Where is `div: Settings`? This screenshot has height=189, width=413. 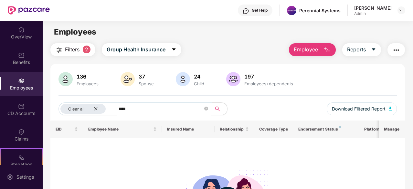 div: Settings is located at coordinates (25, 177).